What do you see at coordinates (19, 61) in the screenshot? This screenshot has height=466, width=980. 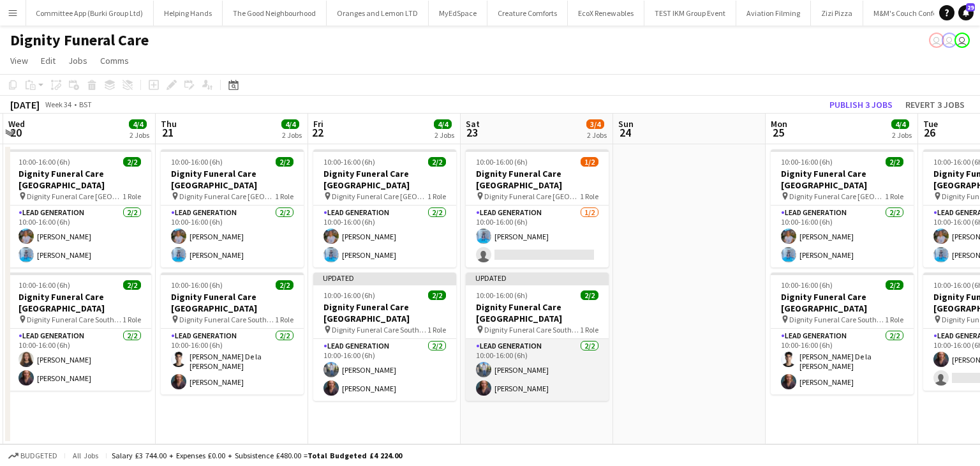 I see `span: View` at bounding box center [19, 61].